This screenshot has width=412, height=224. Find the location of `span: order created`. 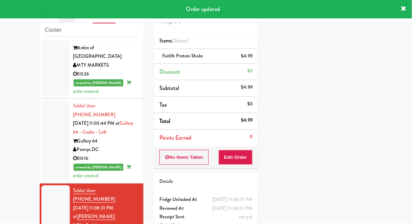

span: order created is located at coordinates (102, 87).